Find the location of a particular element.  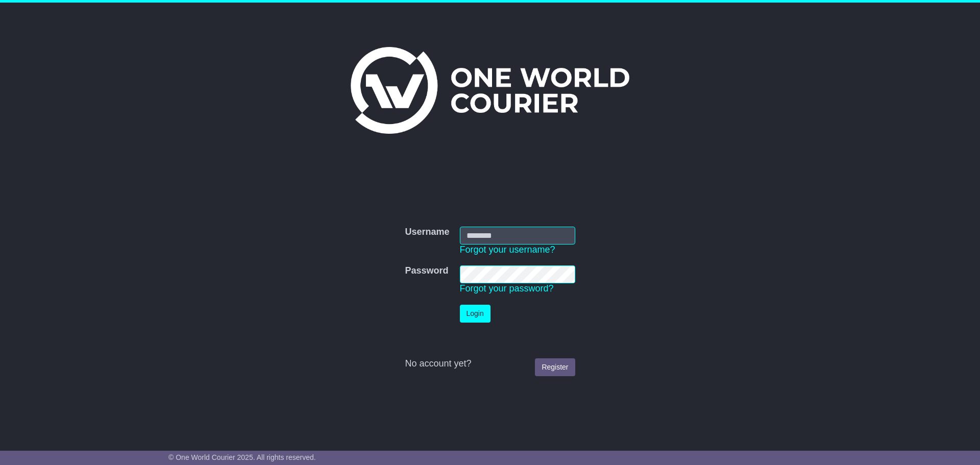

span: © One World Courier 2025. All rights reserved. is located at coordinates (242, 458).